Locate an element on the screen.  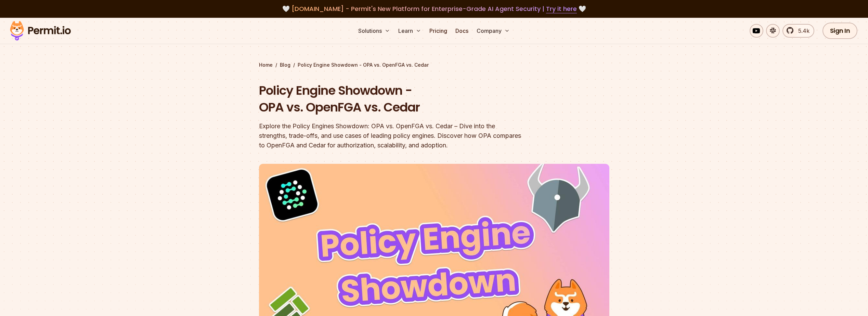
a: 5.4k is located at coordinates (798, 31).